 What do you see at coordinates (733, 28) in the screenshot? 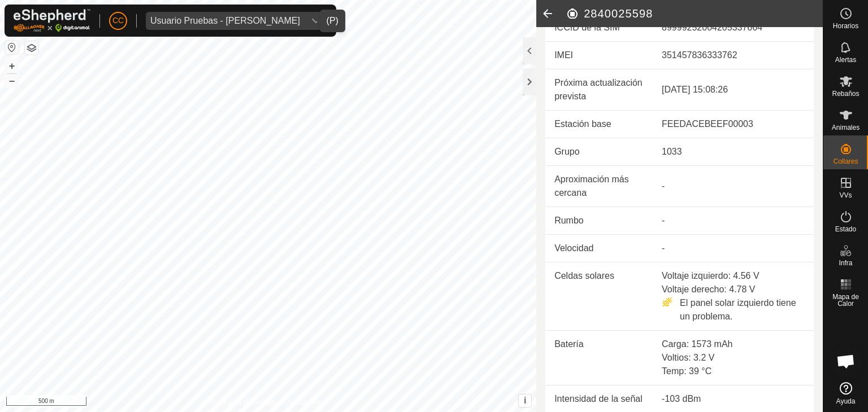
I see `td: 89999252004205337664` at bounding box center [733, 28].